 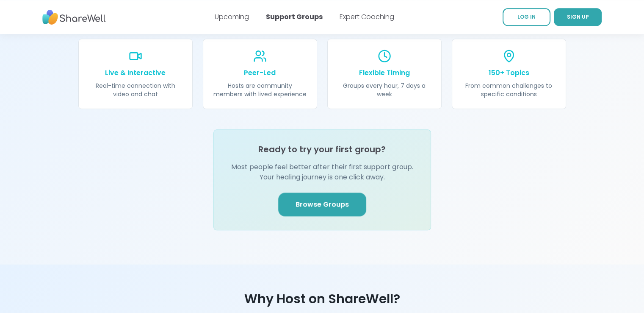 I want to click on p: Flexible Timing, so click(x=385, y=73).